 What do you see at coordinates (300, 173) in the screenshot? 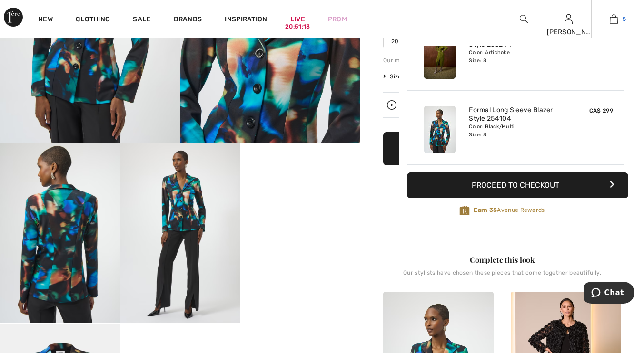
I see `video: Your browser does not support the video tag.` at bounding box center [300, 173].